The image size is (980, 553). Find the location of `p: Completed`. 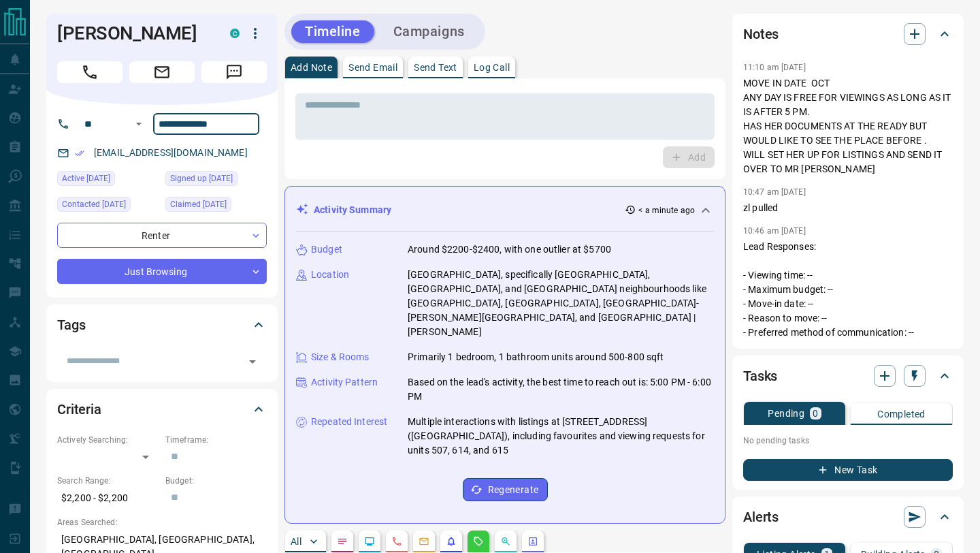

p: Completed is located at coordinates (901, 414).